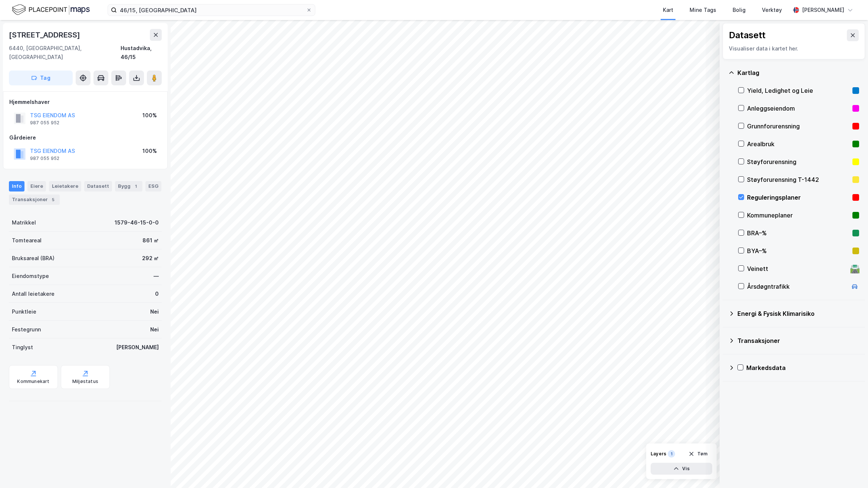 The height and width of the screenshot is (488, 868). Describe the element at coordinates (803, 367) in the screenshot. I see `div: Markedsdata` at that location.